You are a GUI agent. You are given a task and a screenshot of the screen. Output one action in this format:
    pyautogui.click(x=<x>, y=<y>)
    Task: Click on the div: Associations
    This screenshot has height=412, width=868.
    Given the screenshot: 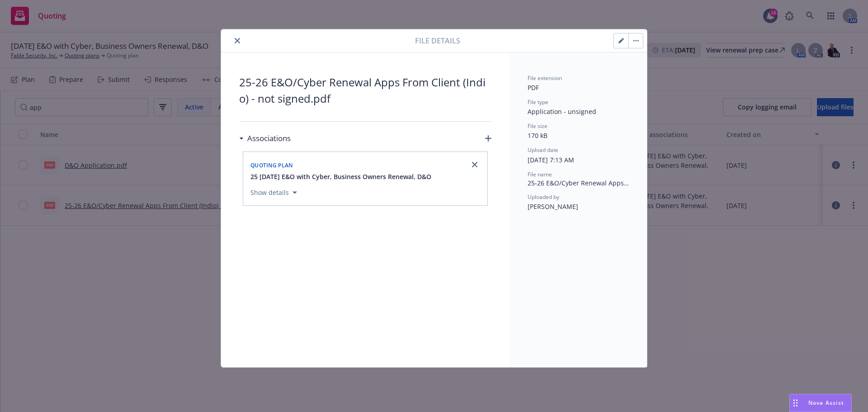 What is the action you would take?
    pyautogui.click(x=265, y=139)
    